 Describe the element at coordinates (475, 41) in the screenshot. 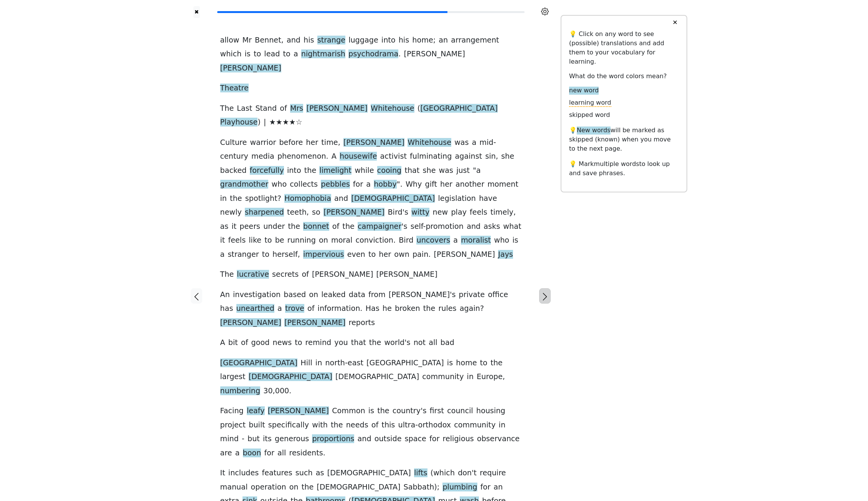

I see `span: arrangement` at that location.